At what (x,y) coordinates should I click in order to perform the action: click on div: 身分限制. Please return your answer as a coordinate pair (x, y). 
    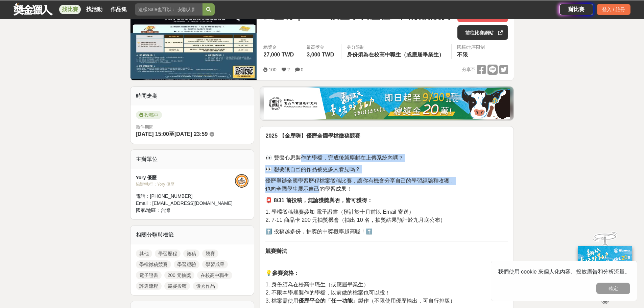
    Looking at the image, I should click on (396, 47).